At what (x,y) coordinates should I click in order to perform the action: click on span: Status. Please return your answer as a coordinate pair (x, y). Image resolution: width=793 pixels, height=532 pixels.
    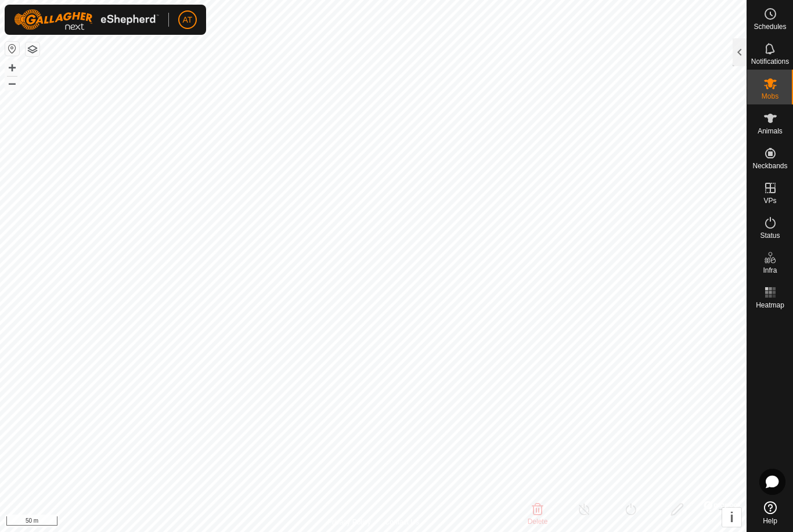
    Looking at the image, I should click on (770, 236).